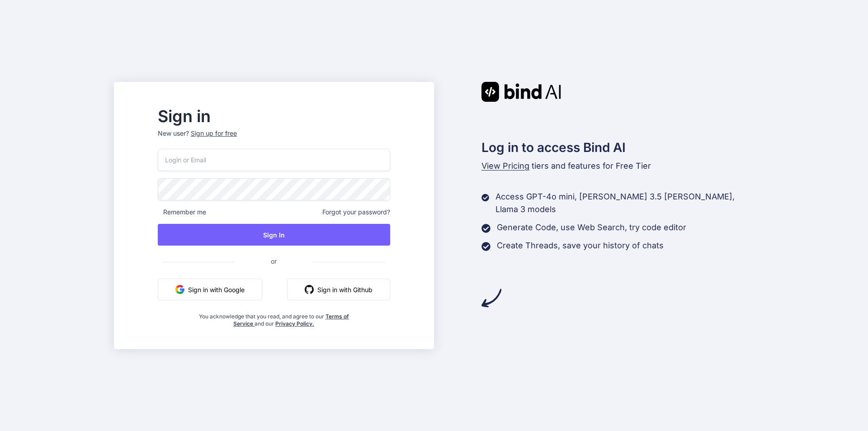 The image size is (868, 431). What do you see at coordinates (618, 166) in the screenshot?
I see `p: tiers and features for Free Tier` at bounding box center [618, 166].